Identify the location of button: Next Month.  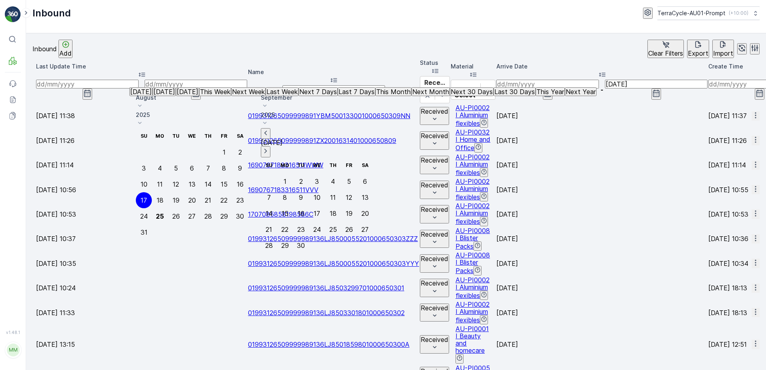
(431, 92).